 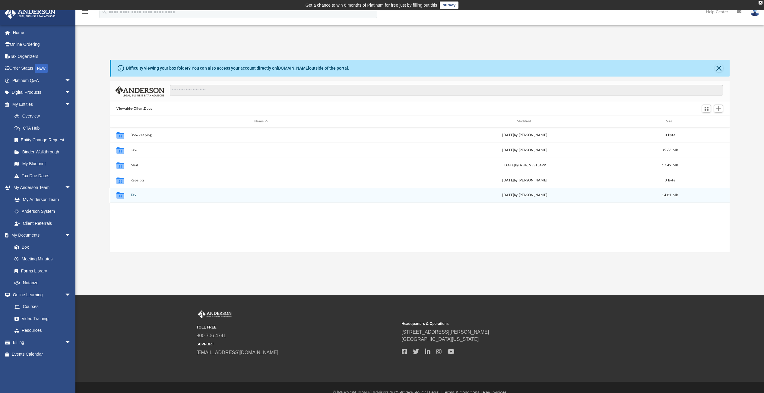 What do you see at coordinates (41, 319) in the screenshot?
I see `a: Video Training` at bounding box center [41, 319].